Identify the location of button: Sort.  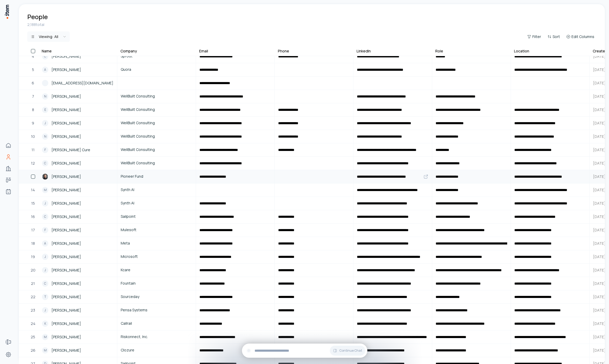
(554, 37).